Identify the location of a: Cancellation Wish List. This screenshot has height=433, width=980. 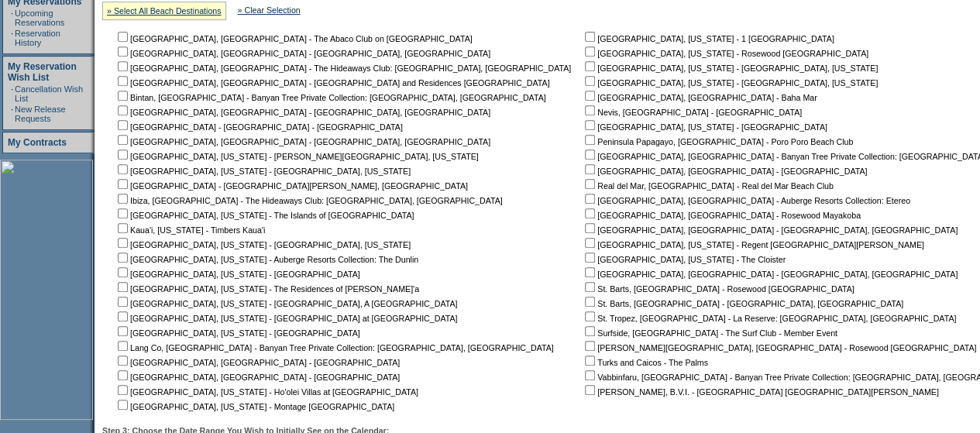
(49, 94).